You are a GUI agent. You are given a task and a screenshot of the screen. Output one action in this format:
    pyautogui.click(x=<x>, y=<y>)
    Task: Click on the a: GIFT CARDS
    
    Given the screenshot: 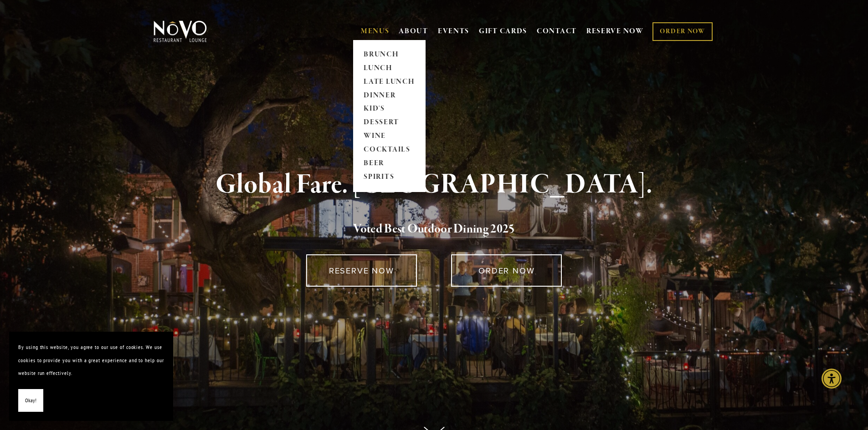 What is the action you would take?
    pyautogui.click(x=503, y=32)
    